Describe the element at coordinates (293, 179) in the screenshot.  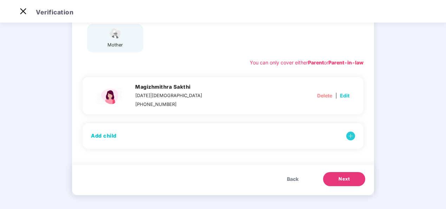
I see `button: Back` at that location.